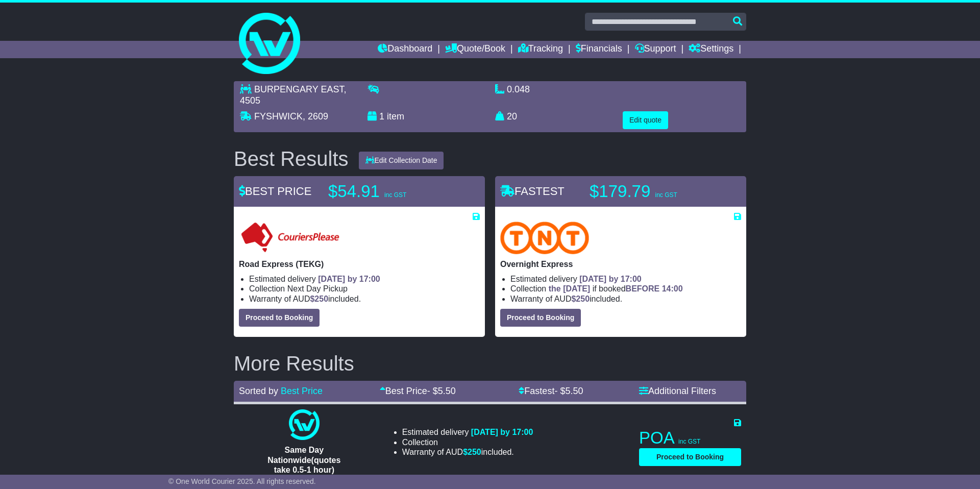  I want to click on span: 20, so click(512, 117).